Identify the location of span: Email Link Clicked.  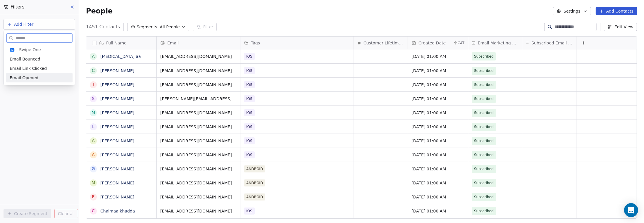
(28, 68).